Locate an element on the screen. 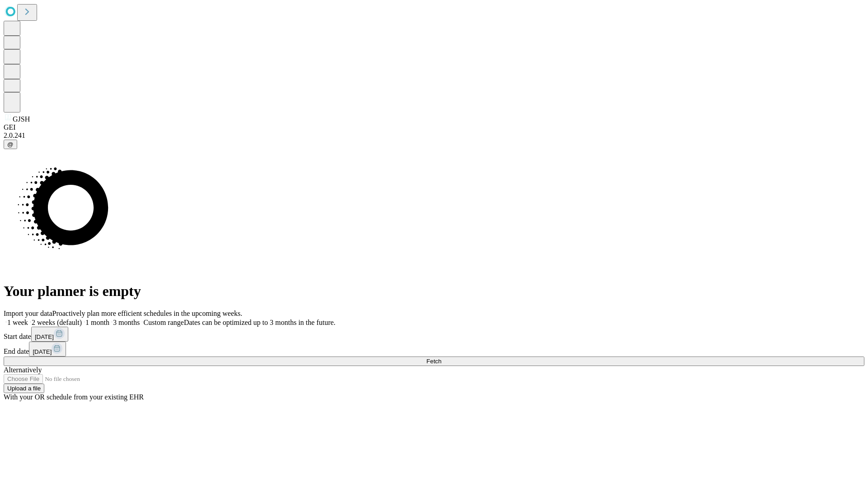  span: Import your data is located at coordinates (28, 313).